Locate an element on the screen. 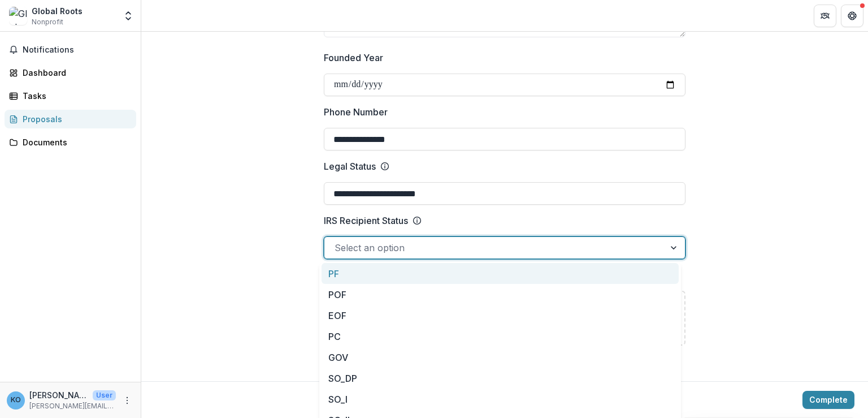 This screenshot has height=418, width=868. p: IRS Recipient Status is located at coordinates (366, 220).